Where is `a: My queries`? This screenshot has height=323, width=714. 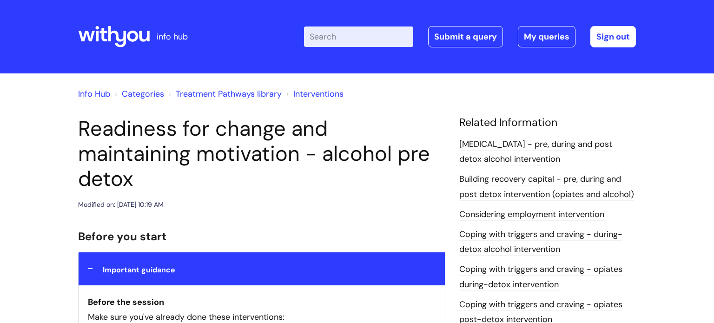
a: My queries is located at coordinates (547, 37).